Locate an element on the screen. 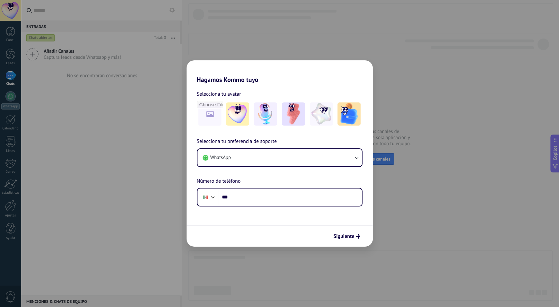 The height and width of the screenshot is (307, 559). img: -5.jpeg is located at coordinates (349, 114).